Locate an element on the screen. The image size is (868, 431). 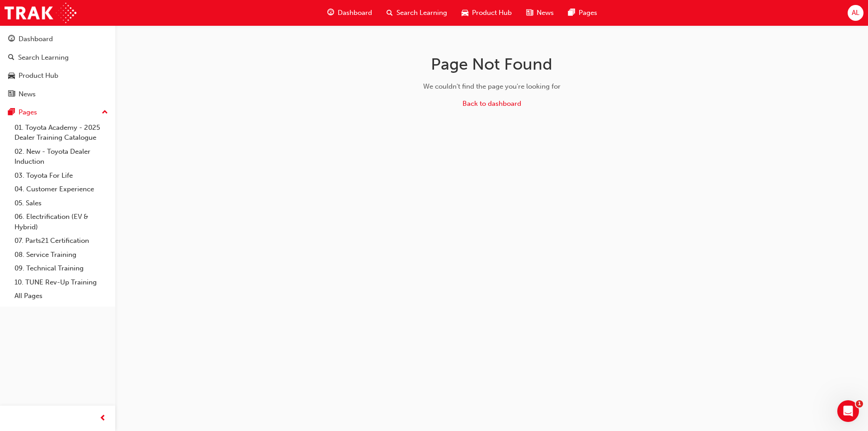
a: Product Hub is located at coordinates (57, 75).